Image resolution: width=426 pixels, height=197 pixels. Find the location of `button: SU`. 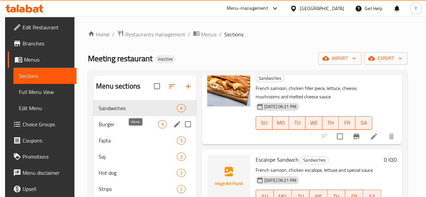

button: SU is located at coordinates (264, 123).